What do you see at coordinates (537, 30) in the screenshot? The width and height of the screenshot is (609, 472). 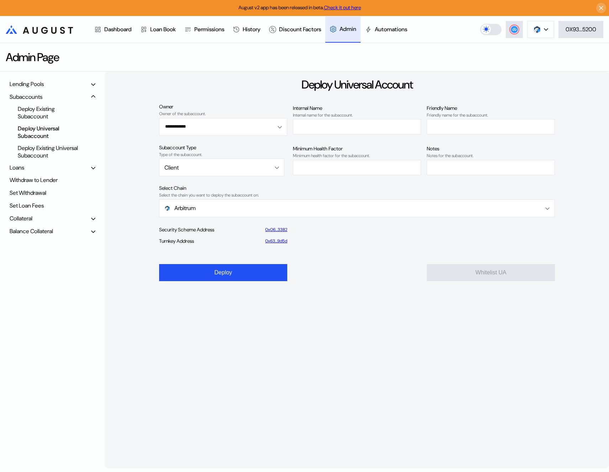 I see `img: chain logo` at bounding box center [537, 30].